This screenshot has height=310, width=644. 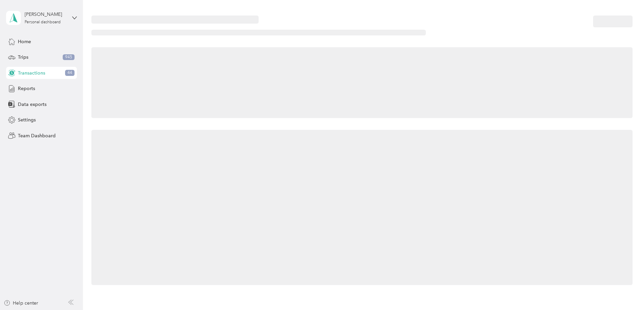 I want to click on span: Home, so click(x=24, y=41).